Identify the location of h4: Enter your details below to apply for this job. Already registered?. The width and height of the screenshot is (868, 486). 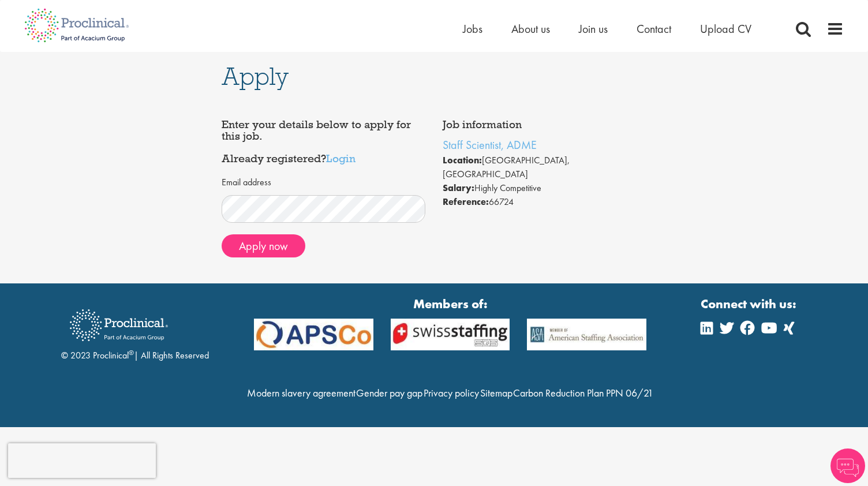
(324, 141).